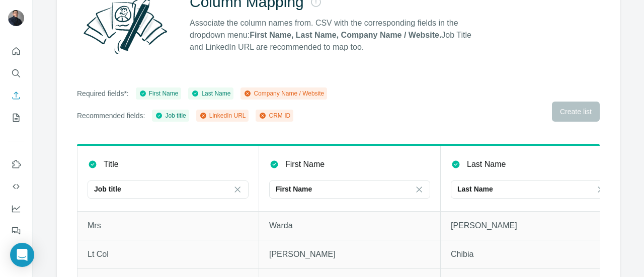 This screenshot has width=644, height=277. What do you see at coordinates (16, 18) in the screenshot?
I see `img: Avatar` at bounding box center [16, 18].